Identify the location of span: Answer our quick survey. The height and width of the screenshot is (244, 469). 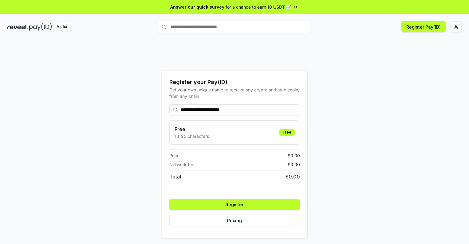
(197, 7).